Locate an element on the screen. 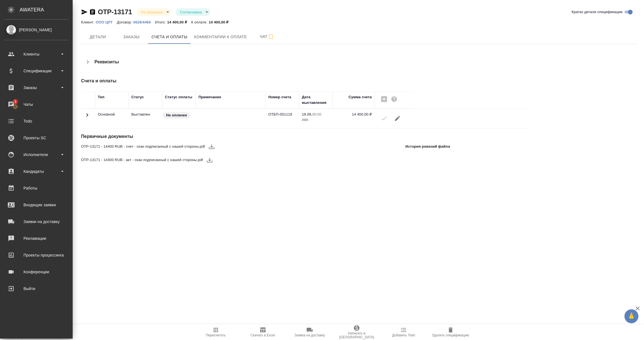  span: 1 is located at coordinates (15, 102).